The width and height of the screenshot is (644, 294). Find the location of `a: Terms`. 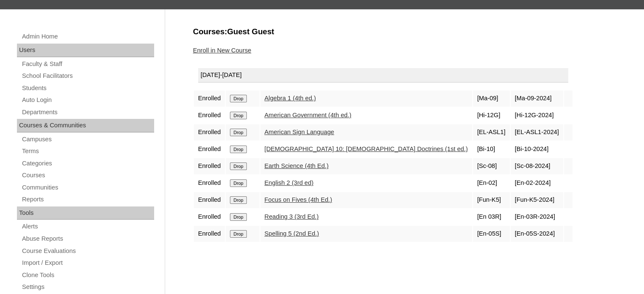

a: Terms is located at coordinates (88, 151).